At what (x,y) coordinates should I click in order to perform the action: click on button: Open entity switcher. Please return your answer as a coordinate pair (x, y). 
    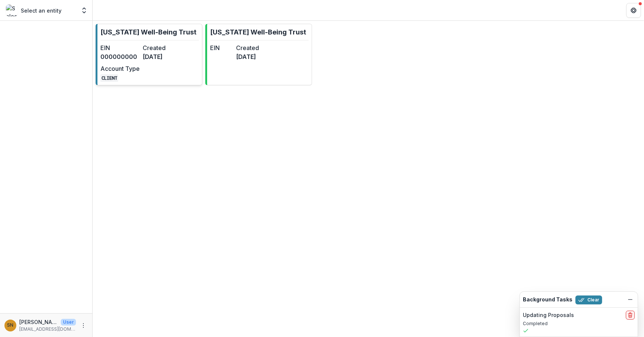
    Looking at the image, I should click on (84, 10).